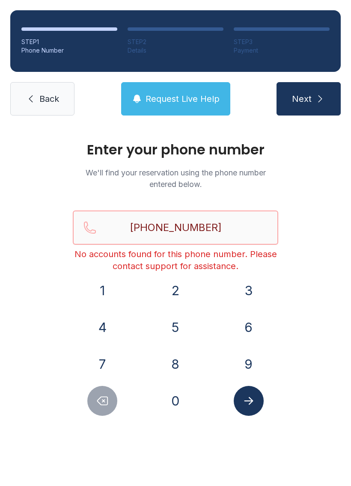  What do you see at coordinates (175, 227) in the screenshot?
I see `input: Reservation phone number` at bounding box center [175, 227].